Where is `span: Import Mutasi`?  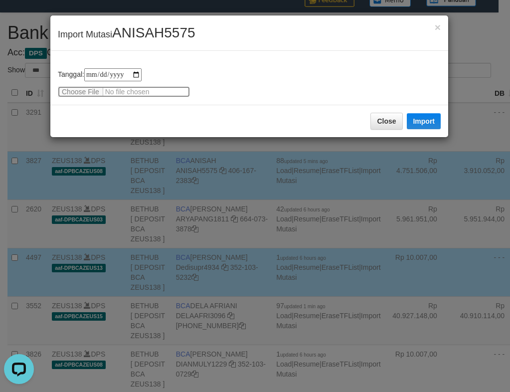 span: Import Mutasi is located at coordinates (127, 34).